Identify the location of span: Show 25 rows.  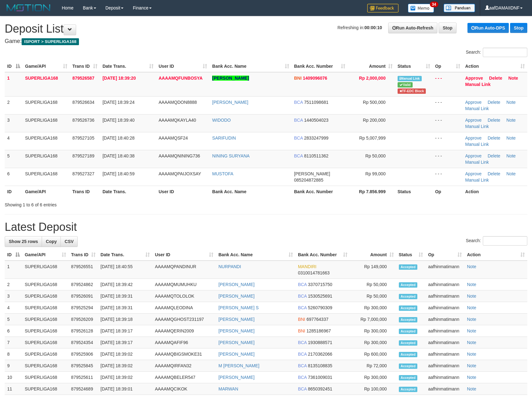
(23, 242).